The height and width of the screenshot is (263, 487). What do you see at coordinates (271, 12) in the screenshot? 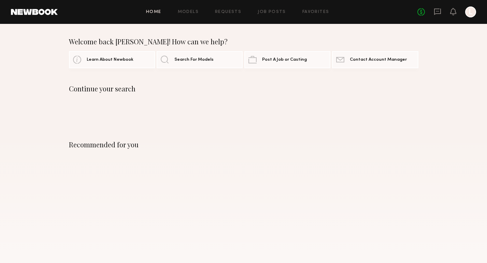
I see `a: Job Posts` at bounding box center [271, 12].